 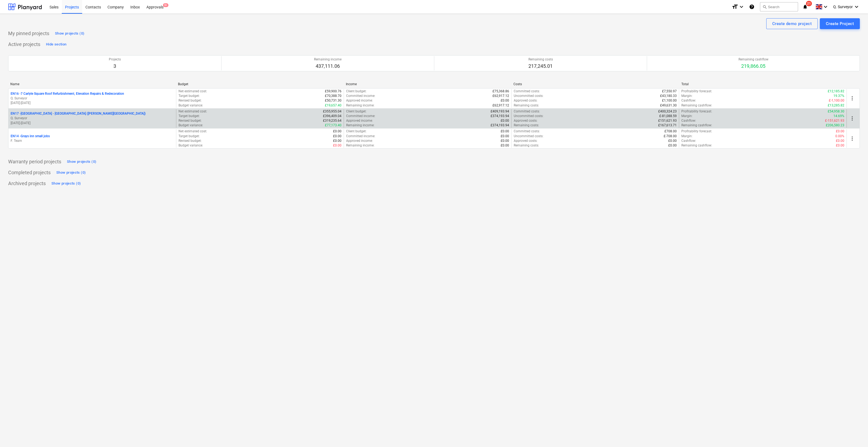 What do you see at coordinates (843, 7) in the screenshot?
I see `span: Q. Surveyor` at bounding box center [843, 7].